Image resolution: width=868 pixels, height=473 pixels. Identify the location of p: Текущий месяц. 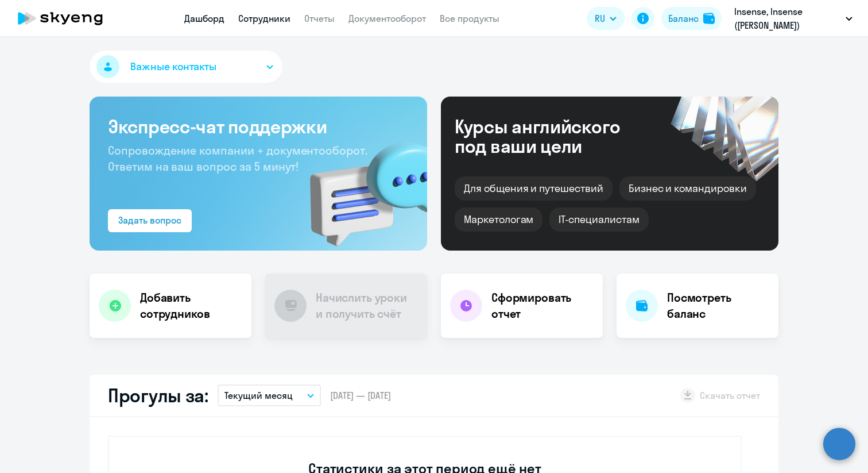
(258, 395).